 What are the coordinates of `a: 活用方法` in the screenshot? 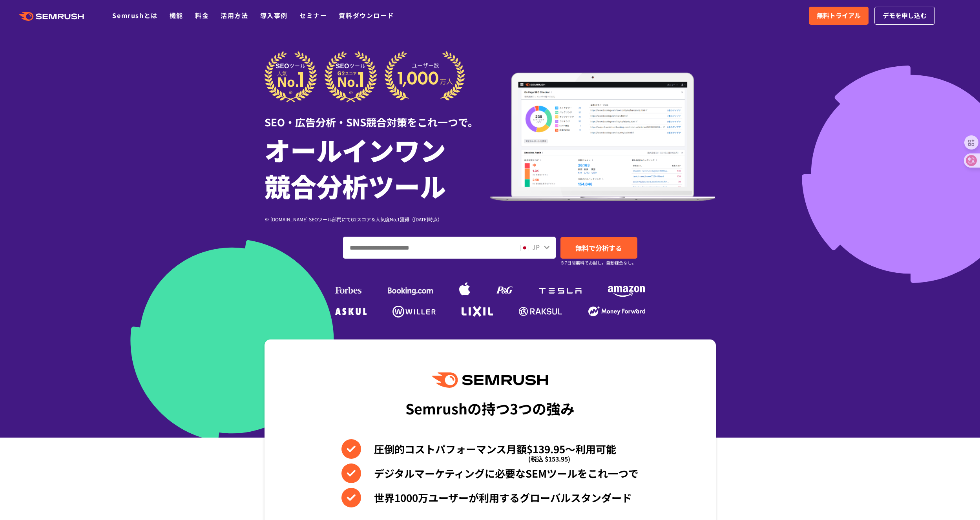 It's located at (235, 16).